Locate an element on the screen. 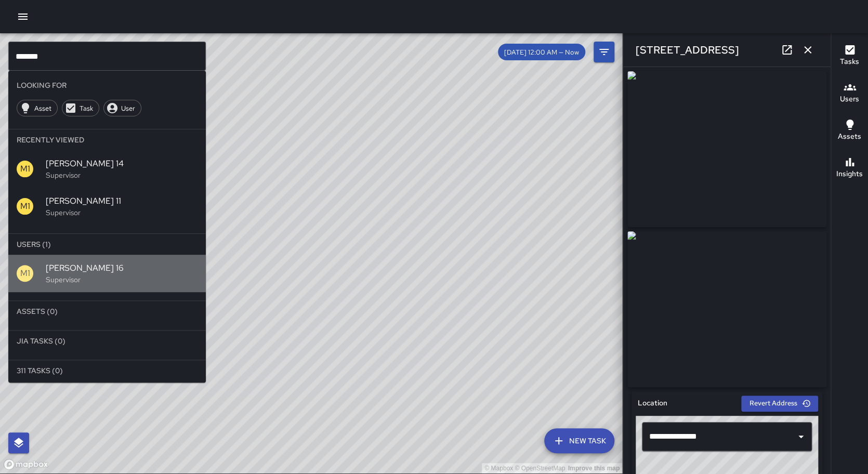  button: Insights is located at coordinates (849, 168).